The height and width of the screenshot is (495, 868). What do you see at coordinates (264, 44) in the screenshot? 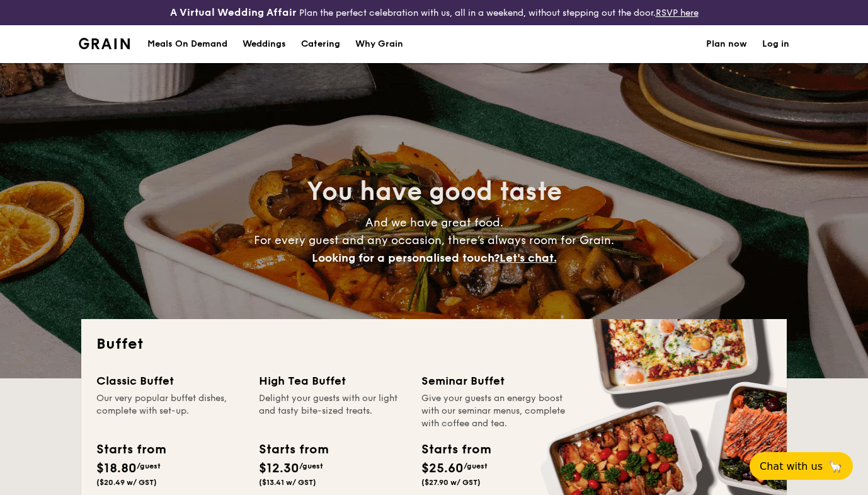
I see `div: Weddings` at bounding box center [264, 44].